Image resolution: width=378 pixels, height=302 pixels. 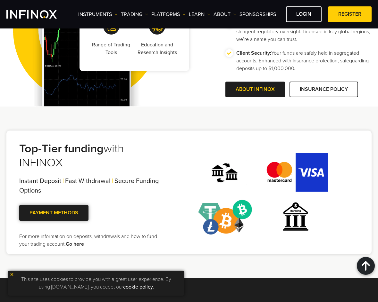 I want to click on a: Learn, so click(x=199, y=14).